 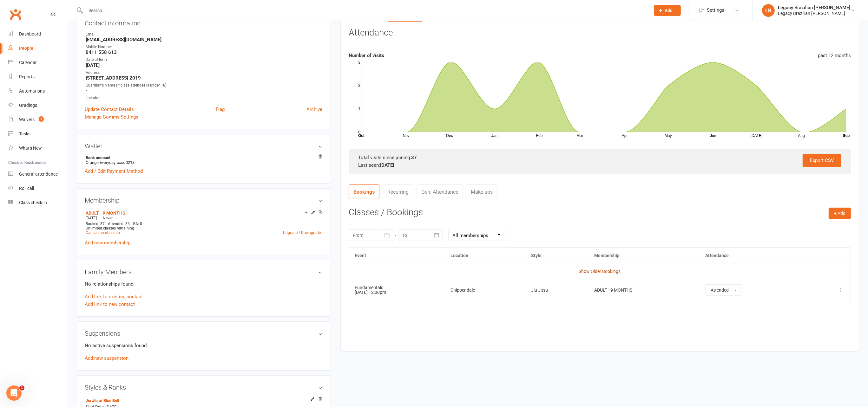 What do you see at coordinates (27, 77) in the screenshot?
I see `div: Reports` at bounding box center [27, 77].